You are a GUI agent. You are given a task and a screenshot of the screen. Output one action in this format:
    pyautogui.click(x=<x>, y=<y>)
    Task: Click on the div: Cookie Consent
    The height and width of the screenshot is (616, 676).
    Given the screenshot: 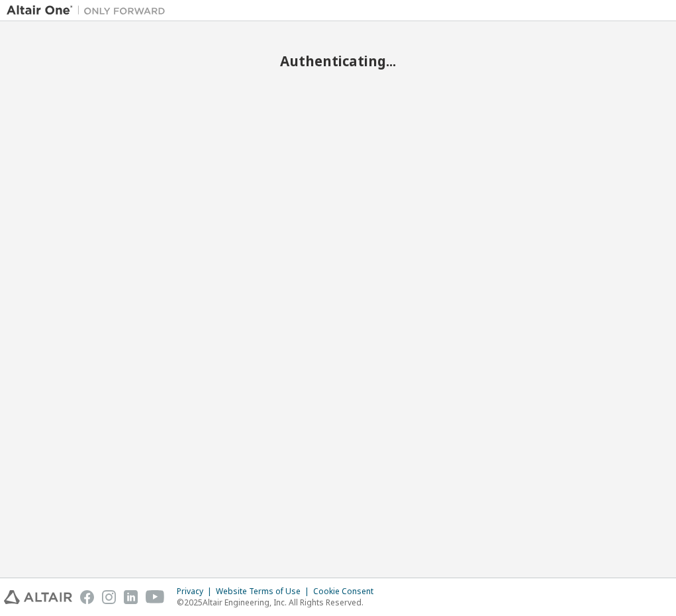 What is the action you would take?
    pyautogui.click(x=347, y=591)
    